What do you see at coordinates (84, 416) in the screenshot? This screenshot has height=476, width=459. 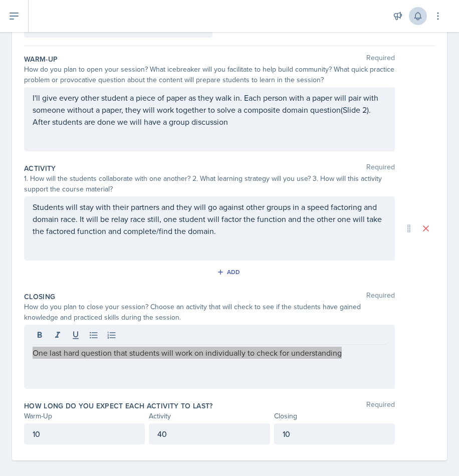 I see `div: Warm-Up` at bounding box center [84, 416].